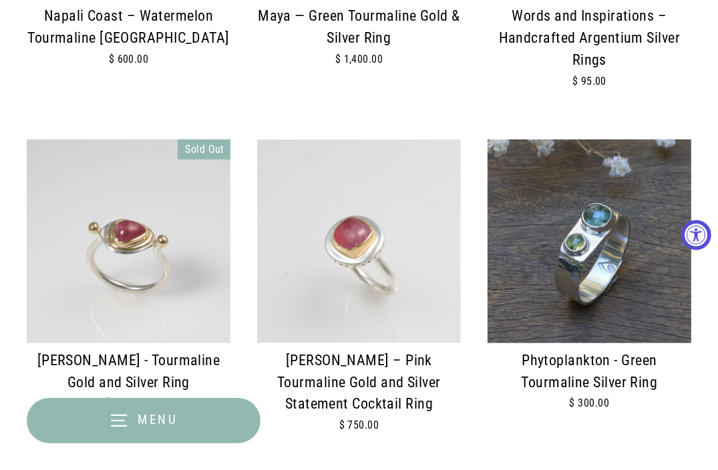  Describe the element at coordinates (144, 421) in the screenshot. I see `button: Menu` at that location.